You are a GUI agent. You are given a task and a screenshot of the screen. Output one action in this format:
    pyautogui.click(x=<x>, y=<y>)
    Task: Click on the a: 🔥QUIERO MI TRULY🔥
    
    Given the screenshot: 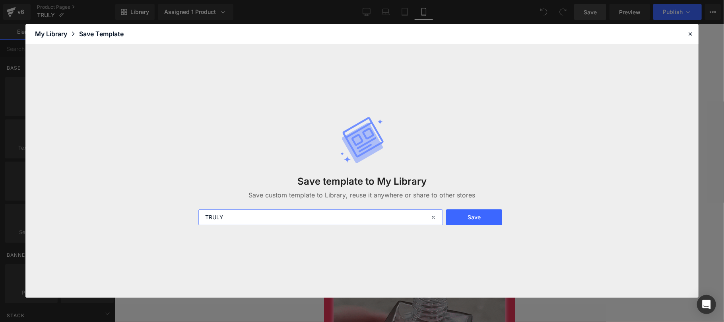 What is the action you would take?
    pyautogui.click(x=95, y=237)
    